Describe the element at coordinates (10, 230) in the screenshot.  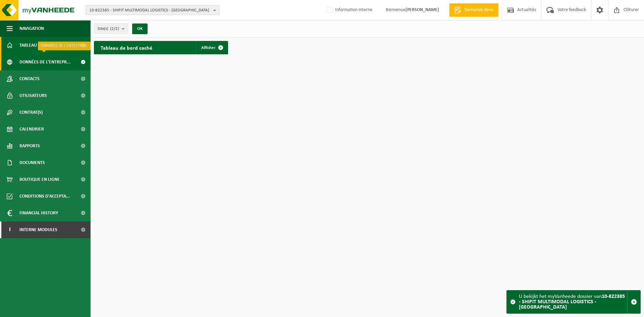
I see `span: I` at that location.